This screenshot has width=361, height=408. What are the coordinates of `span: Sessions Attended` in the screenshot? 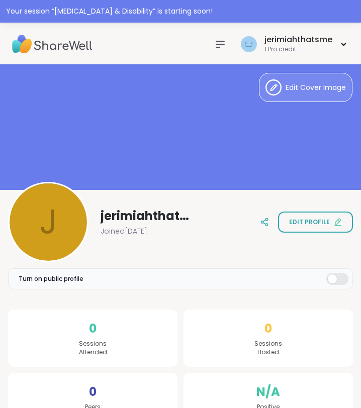 It's located at (93, 348).